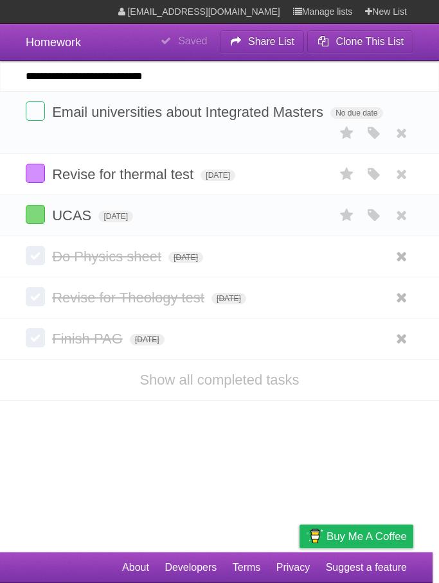 This screenshot has height=583, width=439. What do you see at coordinates (73, 215) in the screenshot?
I see `span: UCAS` at bounding box center [73, 215].